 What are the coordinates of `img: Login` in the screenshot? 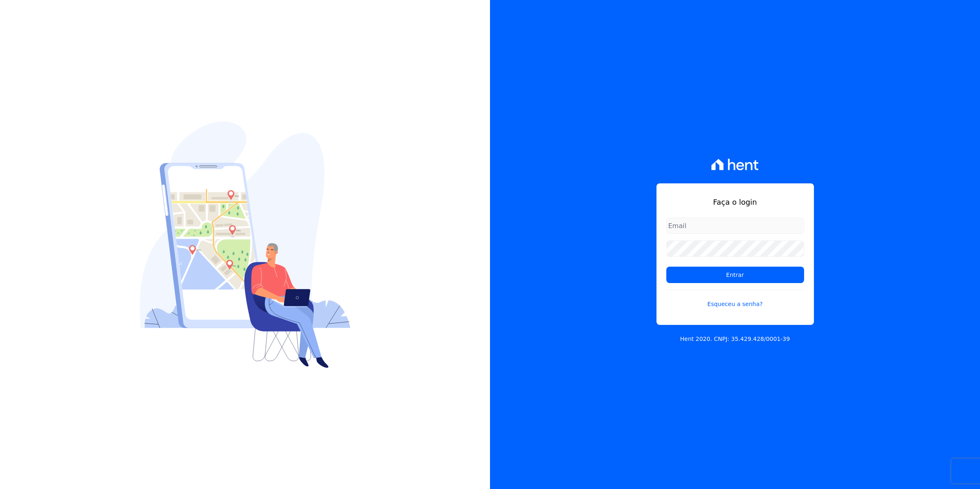 It's located at (245, 244).